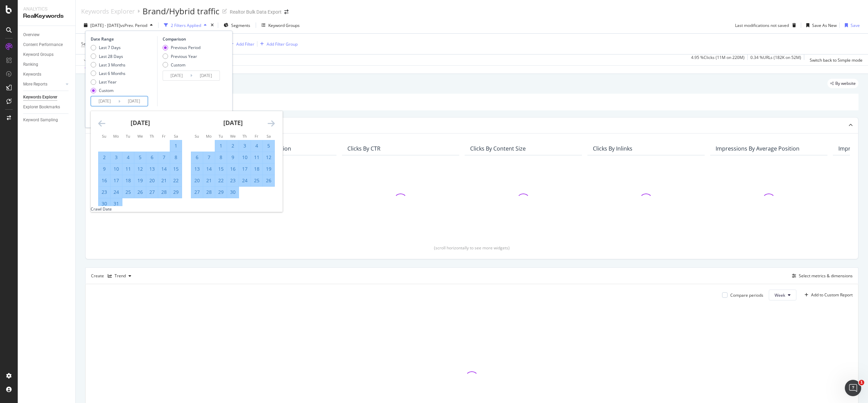  Describe the element at coordinates (269, 180) in the screenshot. I see `div: 26` at that location.